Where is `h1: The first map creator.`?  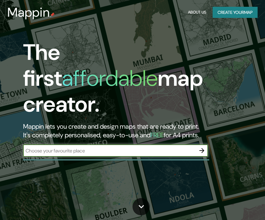 h1: The first map creator. is located at coordinates (129, 81).